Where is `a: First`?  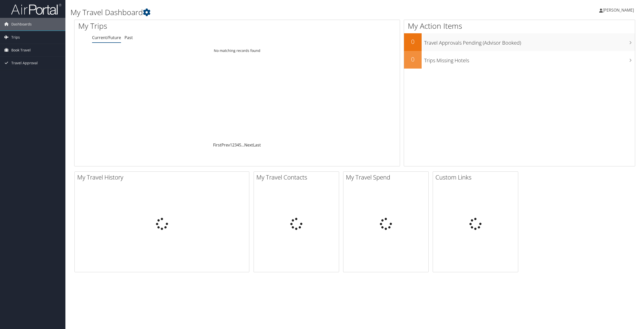 a: First is located at coordinates (217, 145).